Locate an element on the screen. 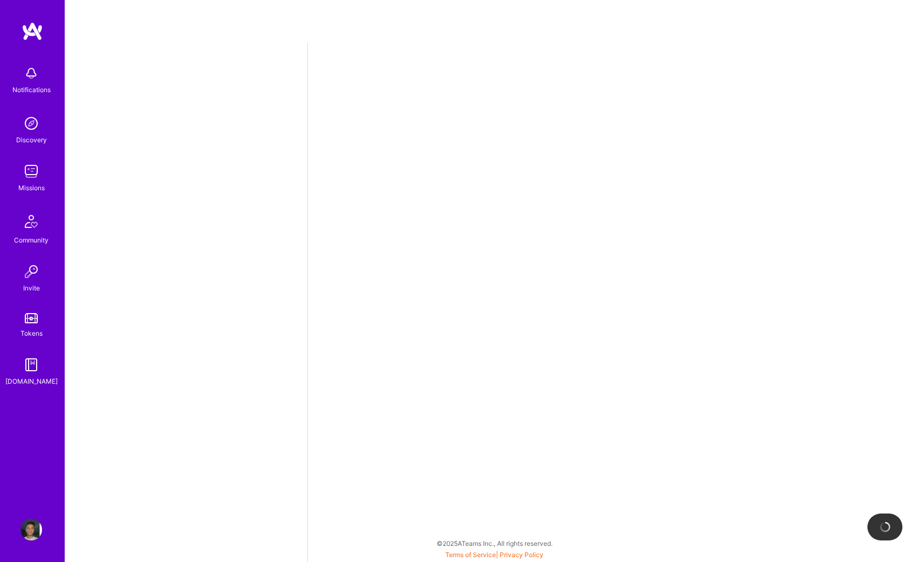 This screenshot has height=562, width=924. img: Invite is located at coordinates (31, 271).